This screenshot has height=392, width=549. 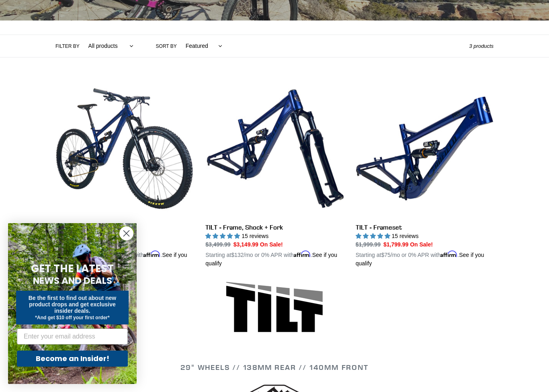 I want to click on span: 3 products, so click(x=481, y=46).